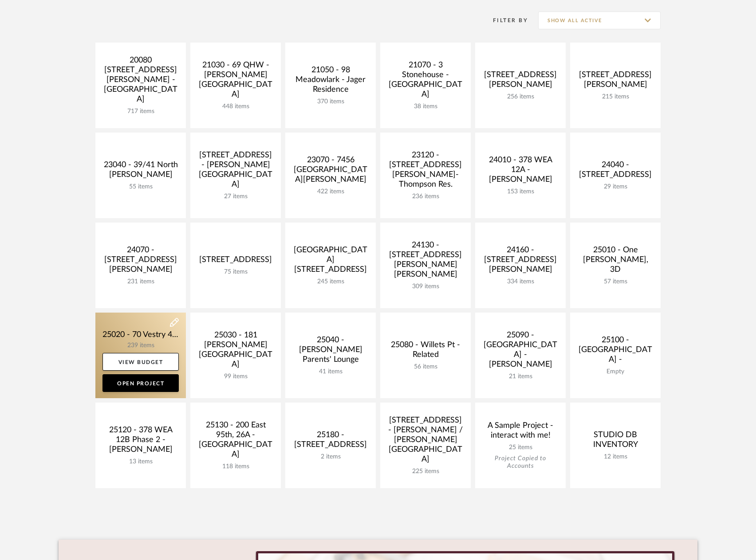 The height and width of the screenshot is (560, 756). Describe the element at coordinates (426, 351) in the screenshot. I see `div: 25080 - Willets Pt - Related` at that location.